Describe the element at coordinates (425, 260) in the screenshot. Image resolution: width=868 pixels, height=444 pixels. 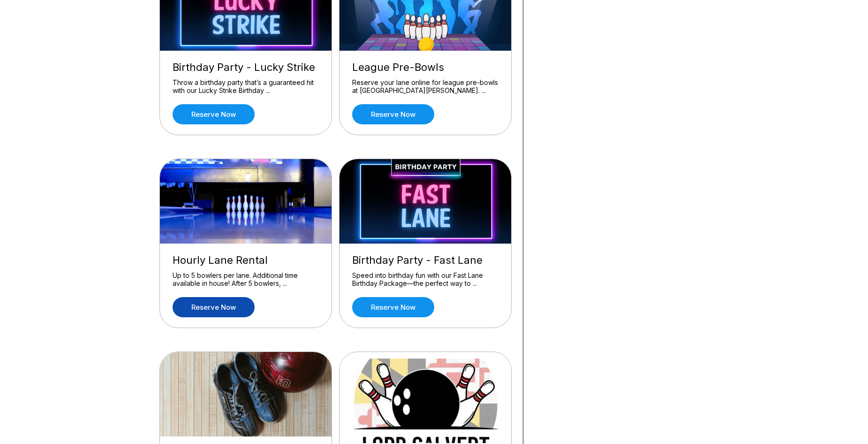
I see `div: Birthday Party - Fast Lane` at that location.